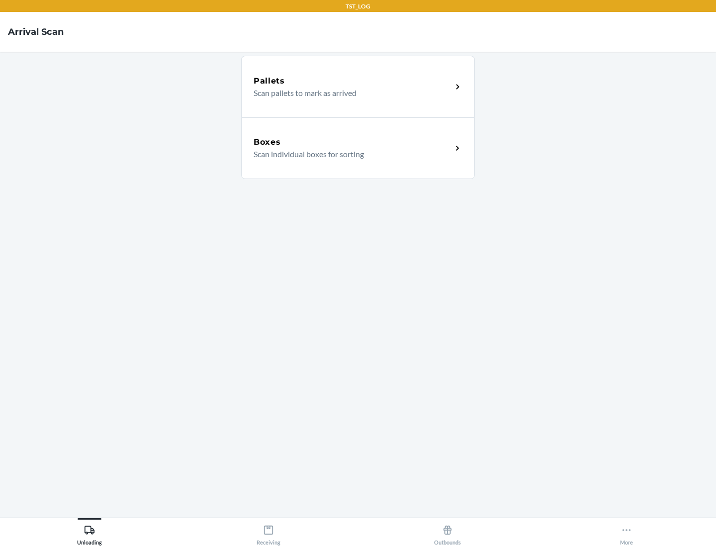 Image resolution: width=716 pixels, height=547 pixels. Describe the element at coordinates (269, 81) in the screenshot. I see `h5: Pallets` at that location.